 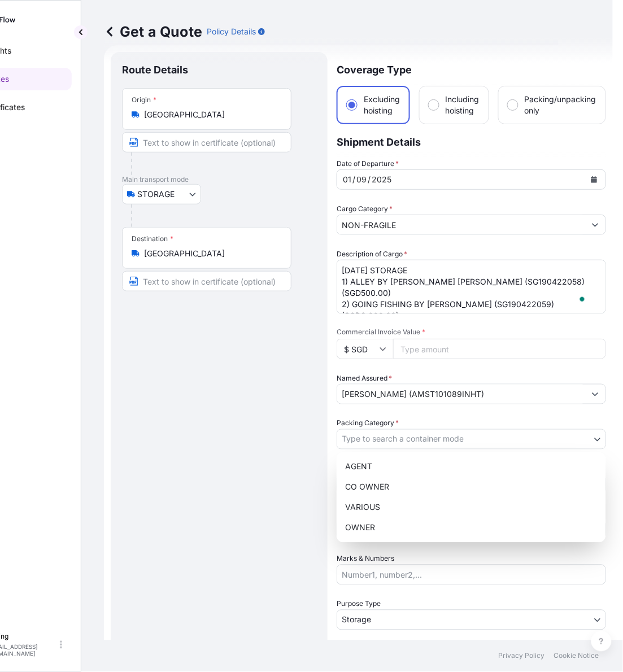 I want to click on p: Shipment Details, so click(x=471, y=142).